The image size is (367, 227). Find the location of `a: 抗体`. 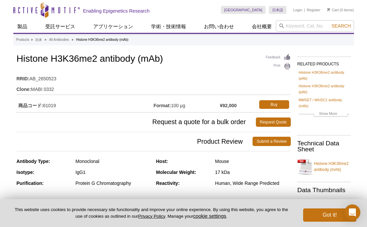

a: 抗体 is located at coordinates (39, 40).